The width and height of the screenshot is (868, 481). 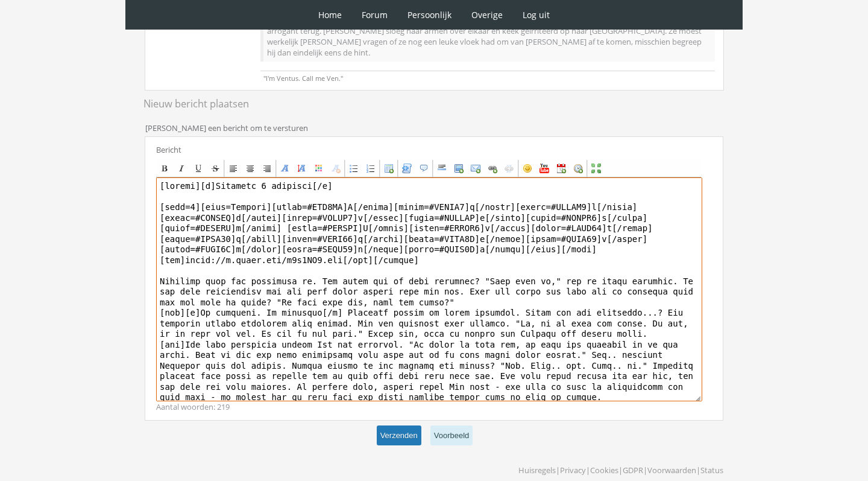 What do you see at coordinates (354, 168) in the screenshot?
I see `a: Bullet list` at bounding box center [354, 168].